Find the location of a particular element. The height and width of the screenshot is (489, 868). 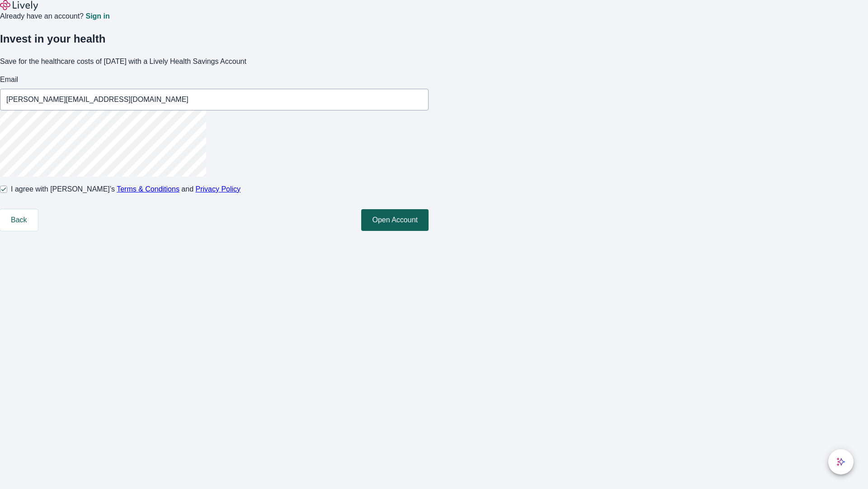

a: Sign in is located at coordinates (97, 16).